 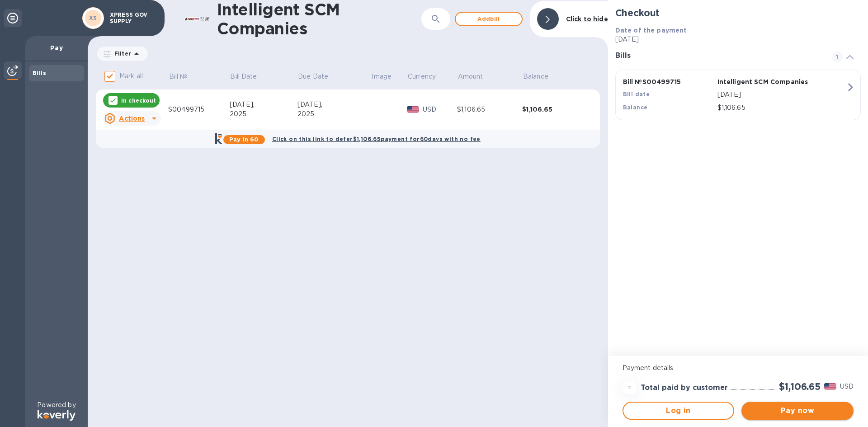 What do you see at coordinates (313, 77) in the screenshot?
I see `p: Due Date` at bounding box center [313, 77].